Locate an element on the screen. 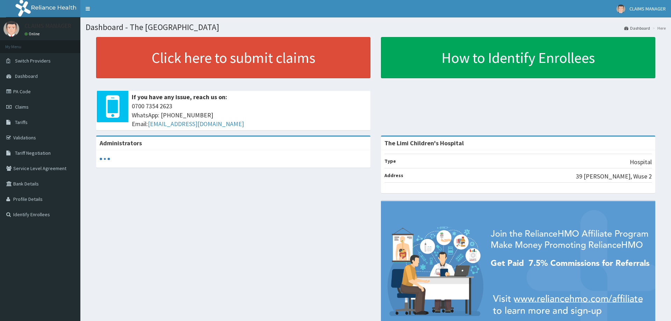  b: Address is located at coordinates (394, 175).